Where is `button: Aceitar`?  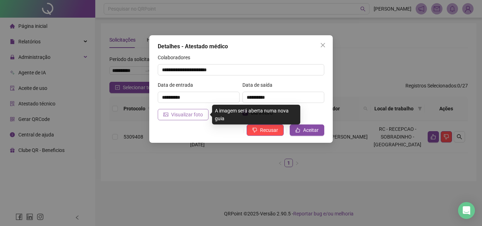 button: Aceitar is located at coordinates (307, 130).